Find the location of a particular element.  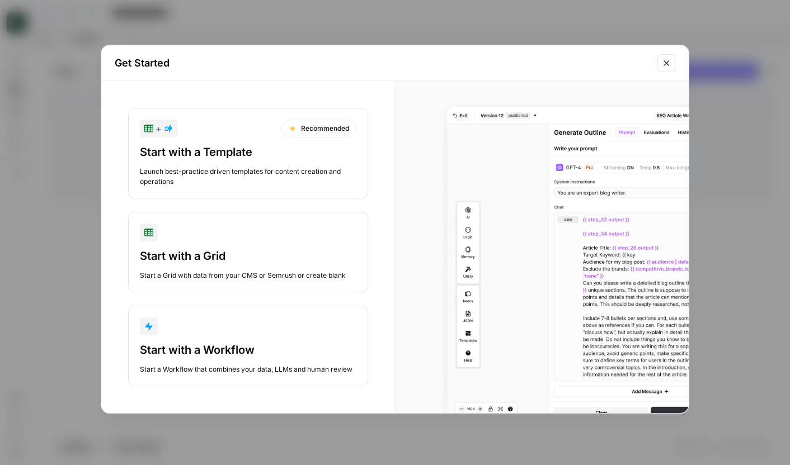

div: Start a Workflow that combines your data, LLMs and human review is located at coordinates (248, 370).